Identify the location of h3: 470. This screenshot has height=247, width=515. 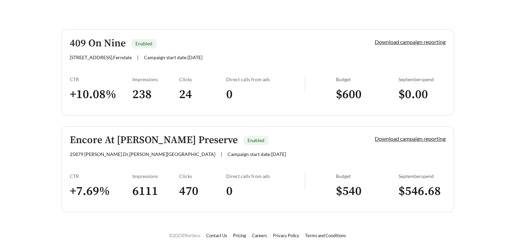
(202, 191).